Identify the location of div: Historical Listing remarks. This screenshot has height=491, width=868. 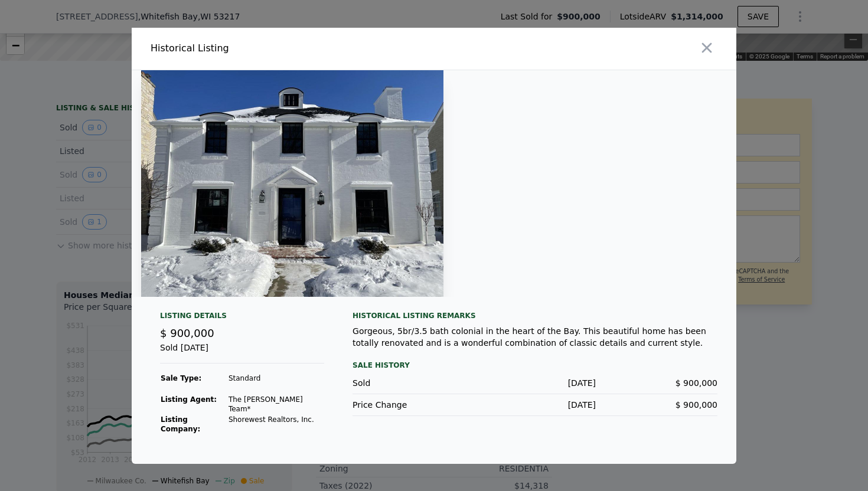
(535, 316).